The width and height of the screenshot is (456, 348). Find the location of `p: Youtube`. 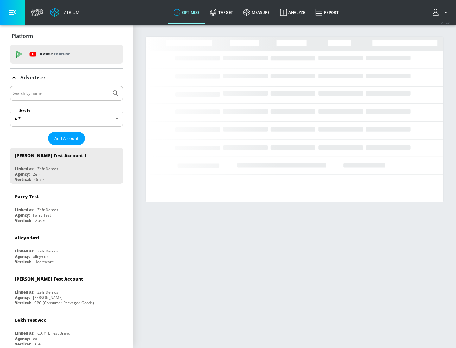

p: Youtube is located at coordinates (62, 54).